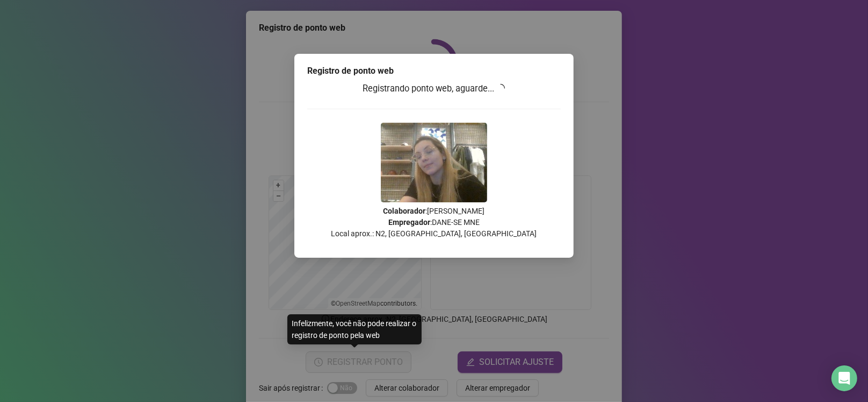  I want to click on strong: Empregador, so click(409, 222).